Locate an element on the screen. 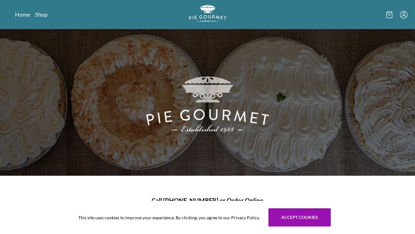  button: Accept cookies is located at coordinates (300, 218).